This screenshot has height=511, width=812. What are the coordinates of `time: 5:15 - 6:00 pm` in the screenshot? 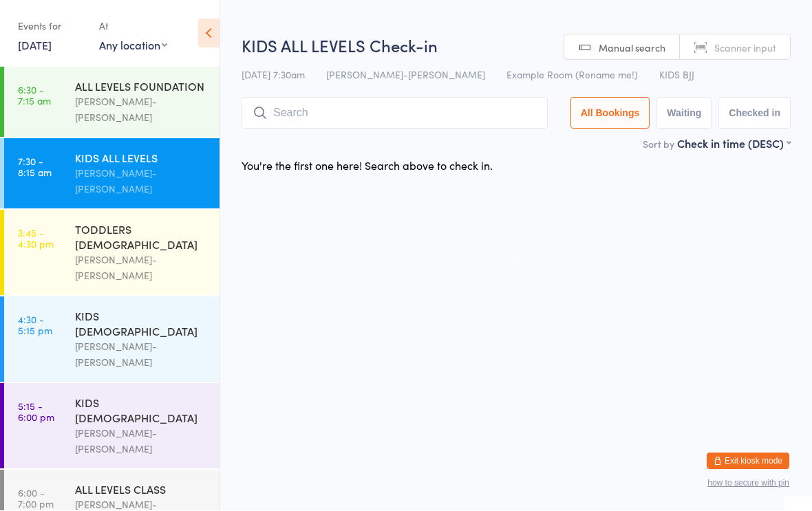 It's located at (36, 412).